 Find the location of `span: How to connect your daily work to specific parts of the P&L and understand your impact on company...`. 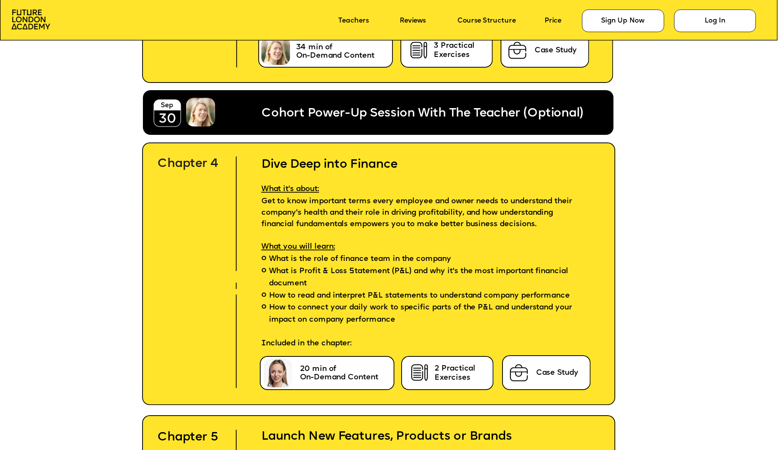

span: How to connect your daily work to specific parts of the P&L and understand your impact on company... is located at coordinates (428, 314).